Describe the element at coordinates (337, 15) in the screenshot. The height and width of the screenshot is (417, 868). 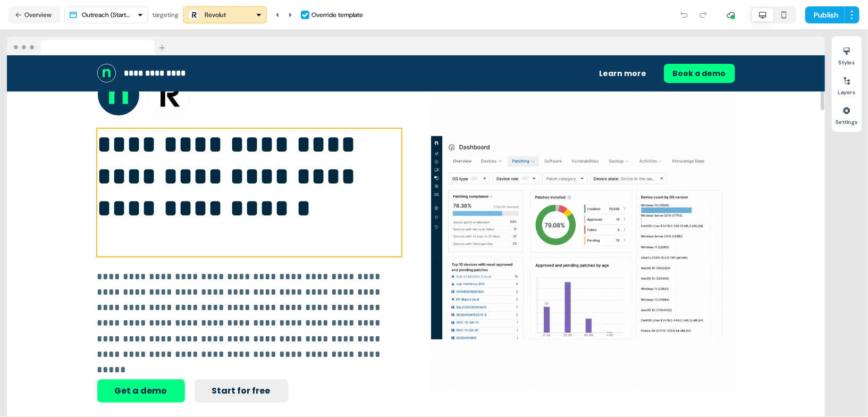
I see `div: Override template` at that location.